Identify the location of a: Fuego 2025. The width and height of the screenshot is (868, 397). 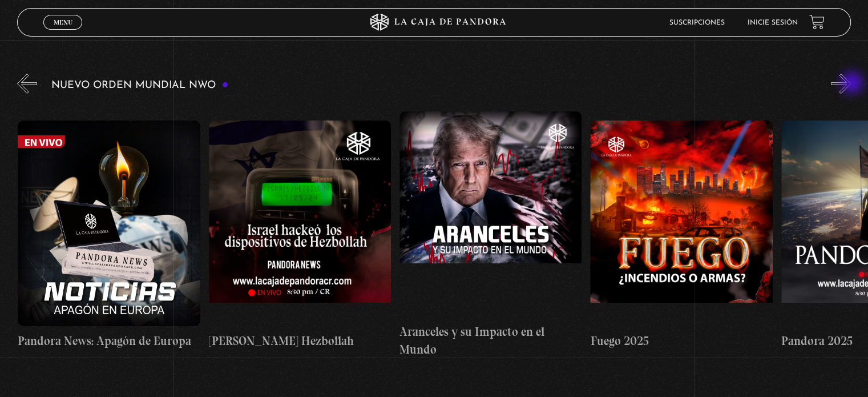
(681, 235).